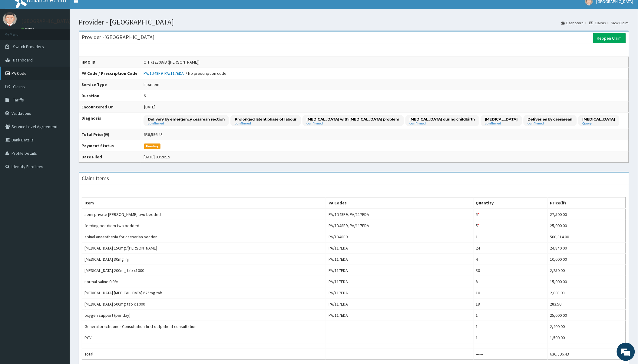 The image size is (638, 364). What do you see at coordinates (510, 259) in the screenshot?
I see `td: 4` at bounding box center [510, 259].